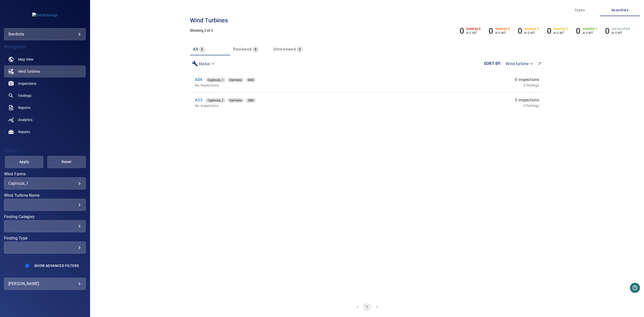  I want to click on h6: Severity 5, so click(474, 29).